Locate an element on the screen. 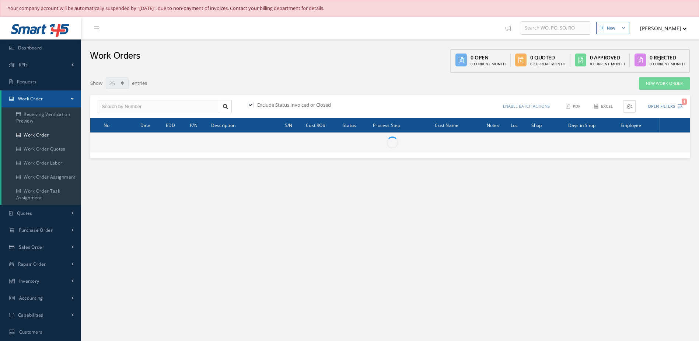  input: Search by Number is located at coordinates (159, 107).